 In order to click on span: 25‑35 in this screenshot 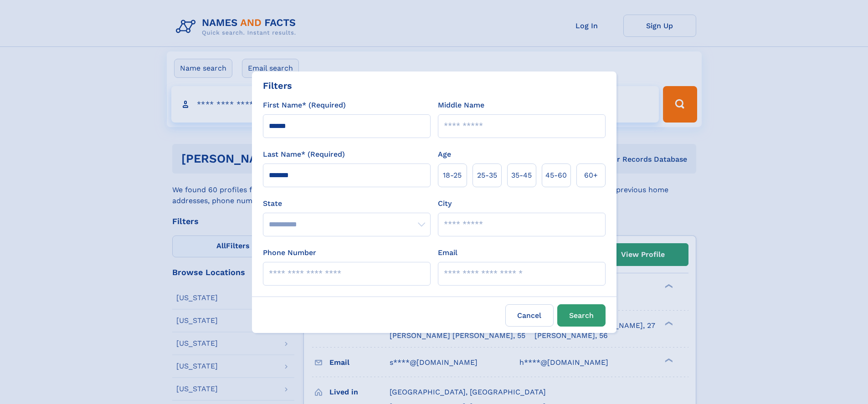, I will do `click(487, 176)`.